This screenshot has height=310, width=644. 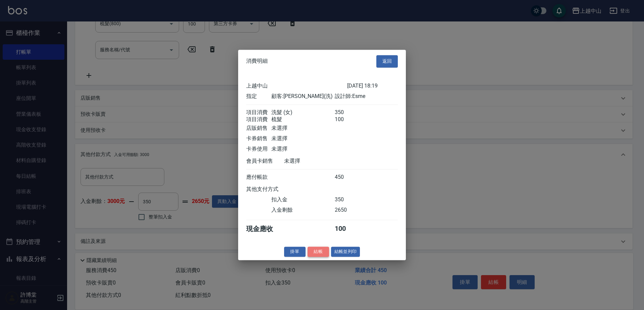 I want to click on div: 店販銷售, so click(x=259, y=128).